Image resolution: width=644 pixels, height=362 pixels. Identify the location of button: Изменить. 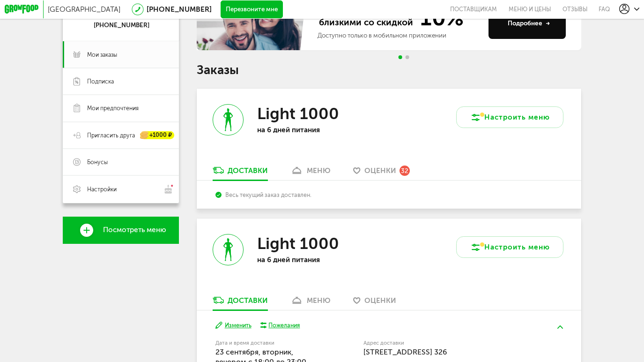
(233, 325).